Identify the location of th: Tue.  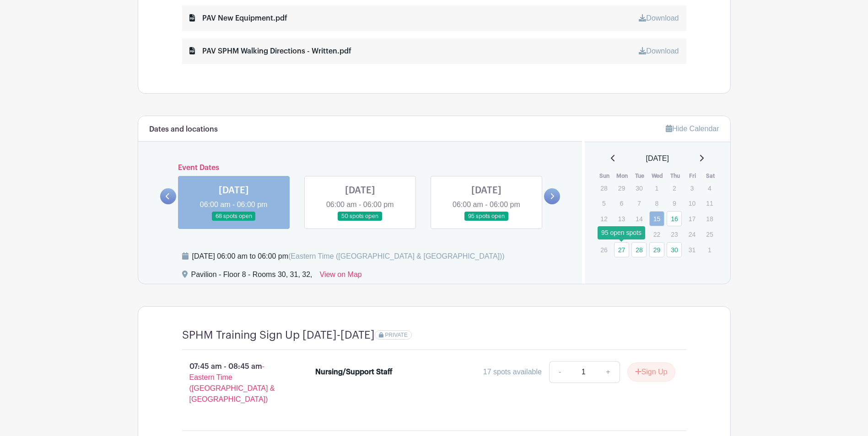
(640, 176).